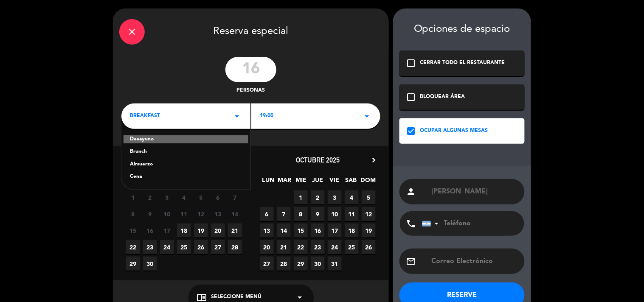 This screenshot has width=644, height=302. What do you see at coordinates (251, 30) in the screenshot?
I see `div: Reserva especial` at bounding box center [251, 30].